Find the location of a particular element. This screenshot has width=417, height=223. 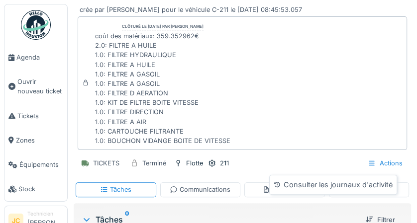

span: Ouvrir nouveau ticket is located at coordinates (40, 86).